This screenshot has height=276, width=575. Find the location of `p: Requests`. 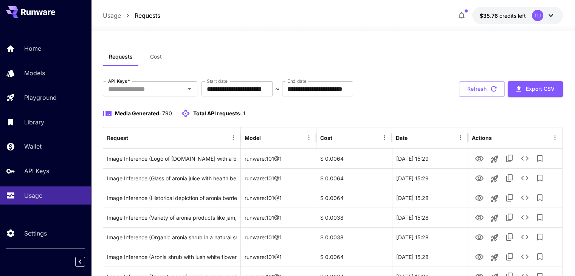

p: Requests is located at coordinates (147, 16).